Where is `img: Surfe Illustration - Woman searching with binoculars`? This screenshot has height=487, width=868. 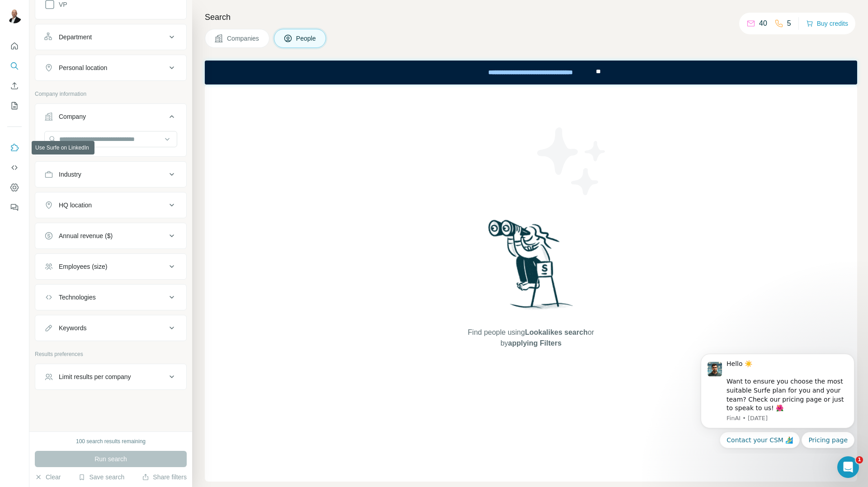 img: Surfe Illustration - Woman searching with binoculars is located at coordinates (532, 267).